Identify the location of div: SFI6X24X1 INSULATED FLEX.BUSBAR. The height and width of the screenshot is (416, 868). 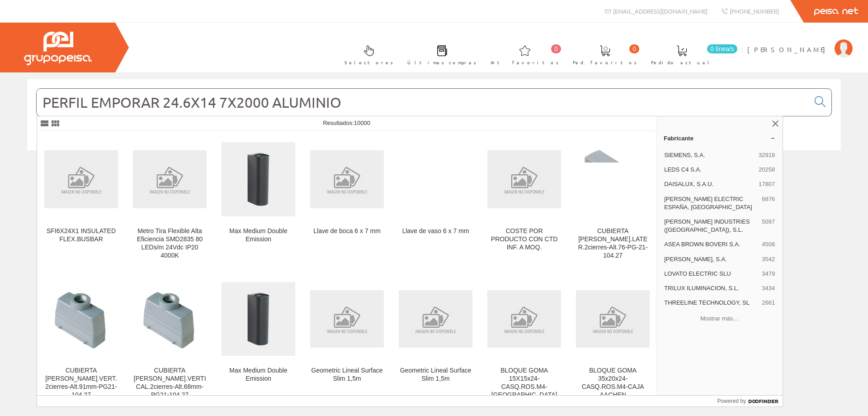
(80, 235).